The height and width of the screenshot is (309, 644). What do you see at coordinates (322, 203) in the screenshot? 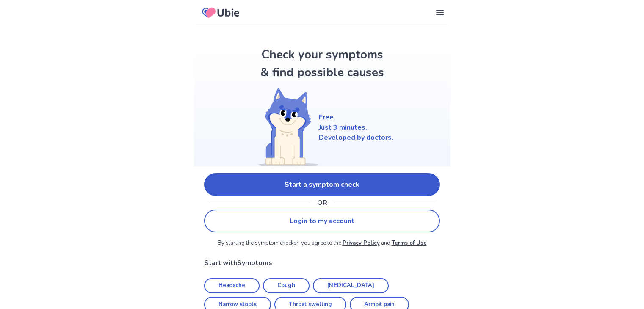
I see `p: OR` at bounding box center [322, 203].